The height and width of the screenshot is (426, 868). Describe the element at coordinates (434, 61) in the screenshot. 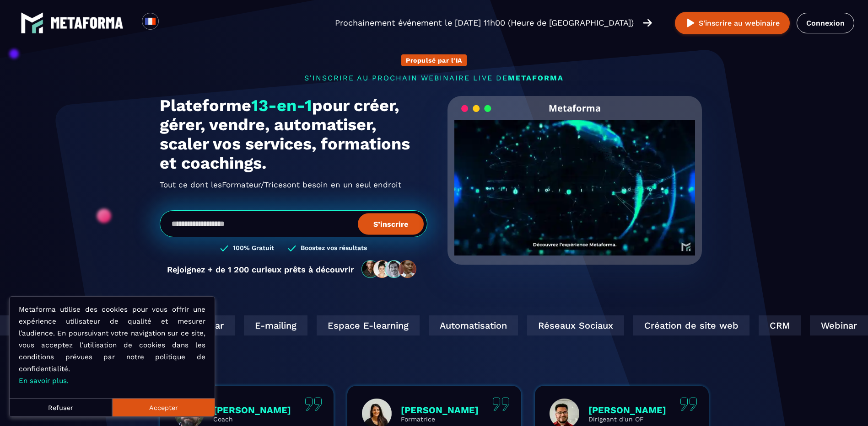

I see `p: Propulsé par l'IA` at that location.